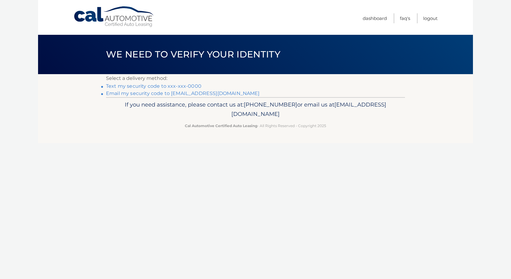 The image size is (511, 279). I want to click on a: Dashboard, so click(375, 18).